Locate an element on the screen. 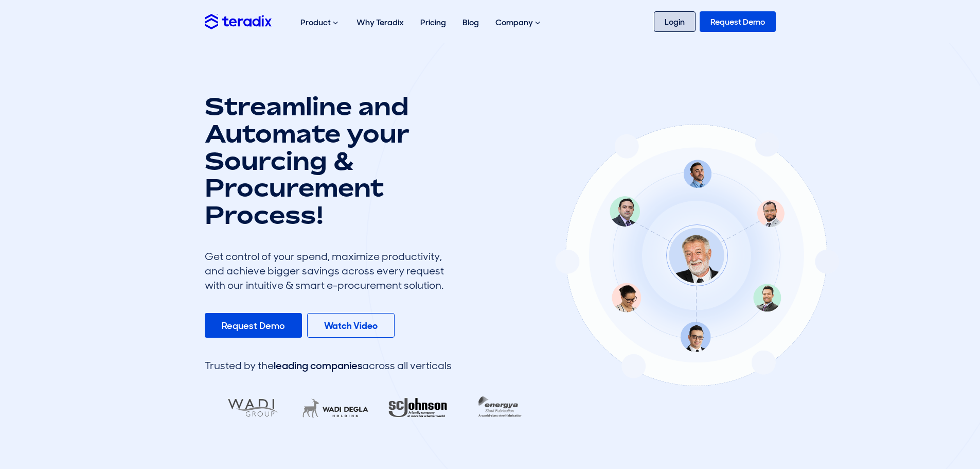 The width and height of the screenshot is (980, 469). img: RA is located at coordinates (416, 407).